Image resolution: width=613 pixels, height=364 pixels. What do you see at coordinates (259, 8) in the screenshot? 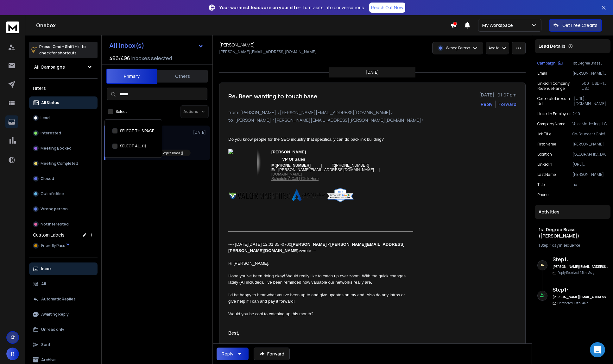
I see `strong: Your warmest leads are on your site` at bounding box center [259, 8].